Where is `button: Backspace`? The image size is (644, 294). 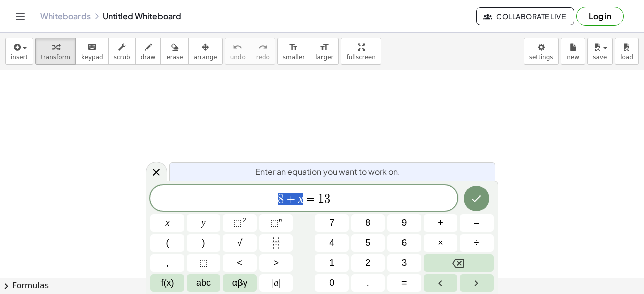
button: Backspace is located at coordinates (458, 263).